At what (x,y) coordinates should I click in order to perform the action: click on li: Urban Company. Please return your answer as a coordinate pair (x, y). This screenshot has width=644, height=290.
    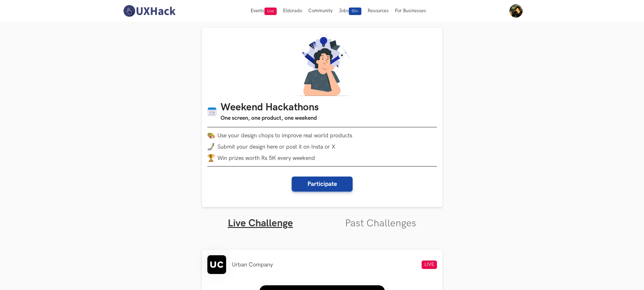
    Looking at the image, I should click on (252, 265).